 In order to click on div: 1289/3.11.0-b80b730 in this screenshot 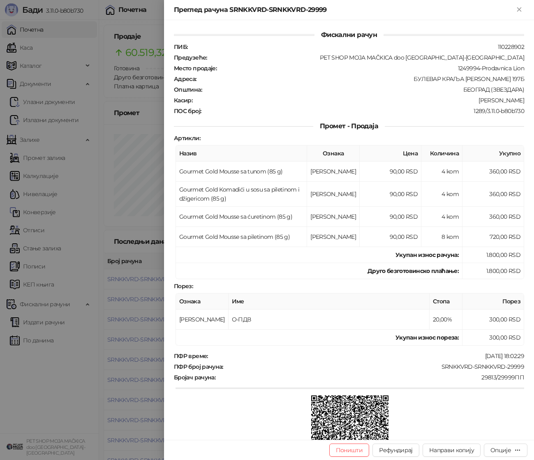, I will do `click(363, 111)`.